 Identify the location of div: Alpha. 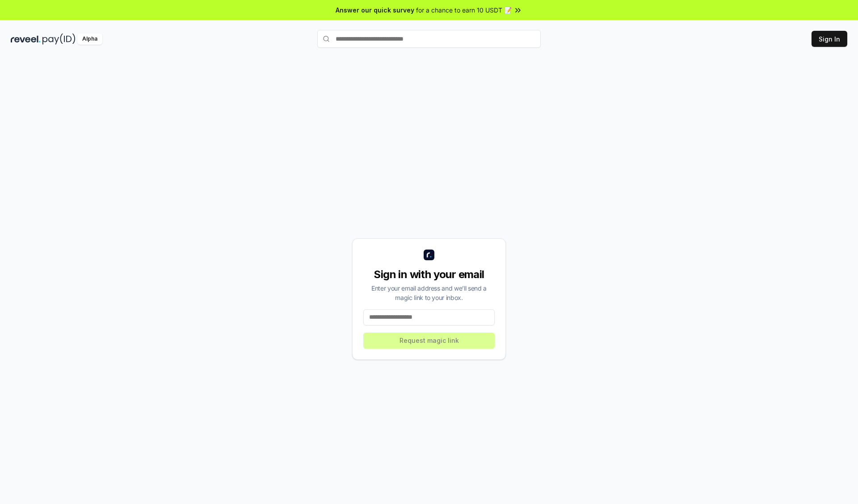
(90, 39).